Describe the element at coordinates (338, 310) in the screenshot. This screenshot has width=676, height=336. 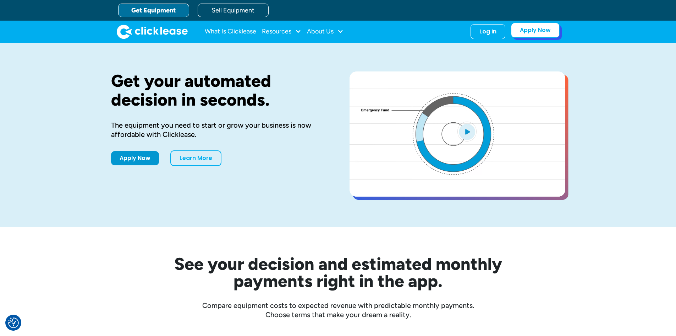
I see `div: Compare equipment costs to expected revenue with predictable monthly payments. Choose terms that ...` at that location.